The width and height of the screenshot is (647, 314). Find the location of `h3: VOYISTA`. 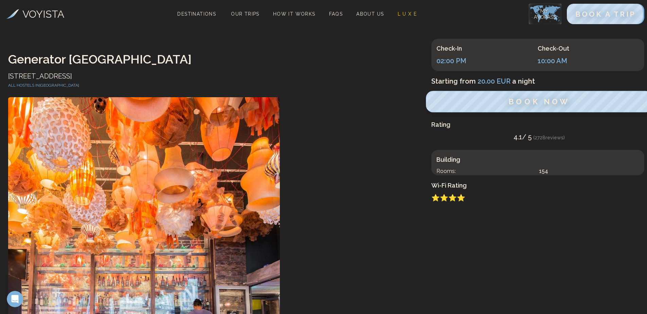

h3: VOYISTA is located at coordinates (43, 14).